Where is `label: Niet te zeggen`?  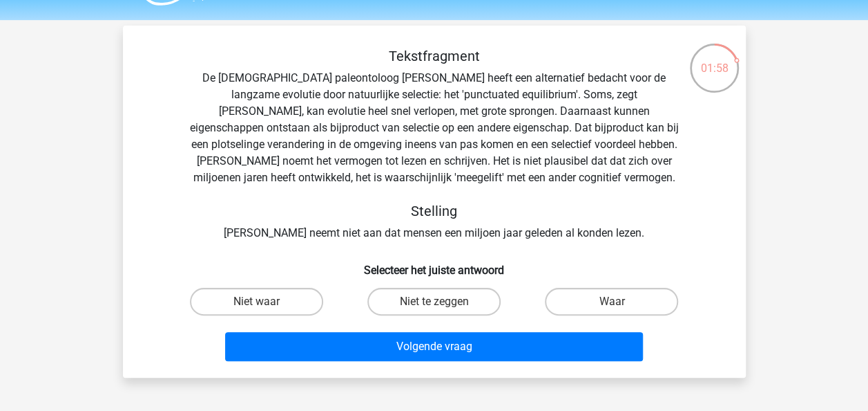 label: Niet te zeggen is located at coordinates (434, 301).